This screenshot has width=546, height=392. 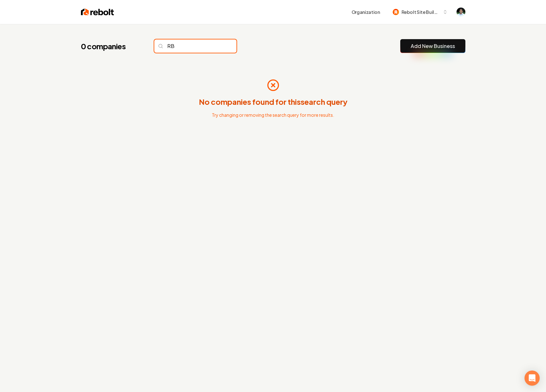 I want to click on button: Add New Business, so click(x=433, y=46).